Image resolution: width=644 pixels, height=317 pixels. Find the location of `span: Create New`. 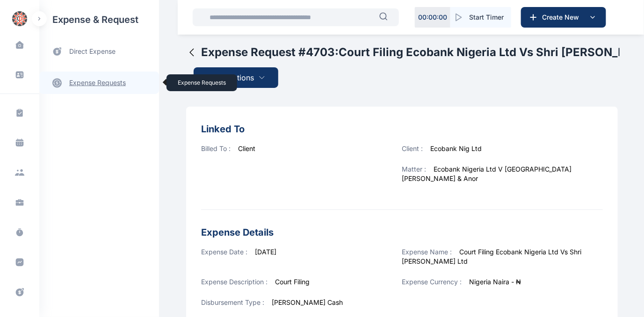

span: Create New is located at coordinates (563, 18).